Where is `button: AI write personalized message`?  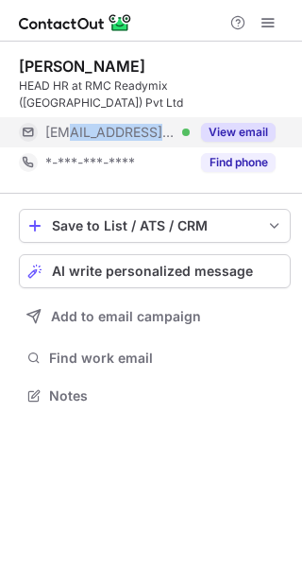 button: AI write personalized message is located at coordinates (155, 271).